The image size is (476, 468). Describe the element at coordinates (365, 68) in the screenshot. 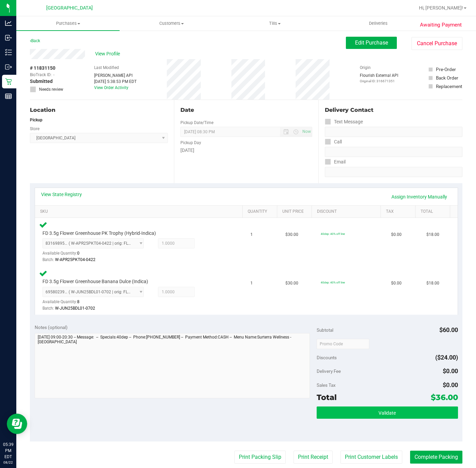

I see `label: Origin` at that location.